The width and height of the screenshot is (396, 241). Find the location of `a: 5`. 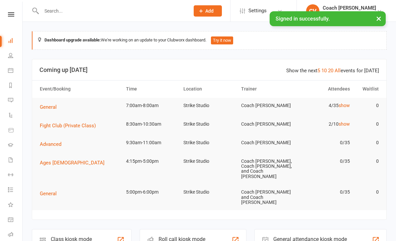

a: 5 is located at coordinates (318, 71).